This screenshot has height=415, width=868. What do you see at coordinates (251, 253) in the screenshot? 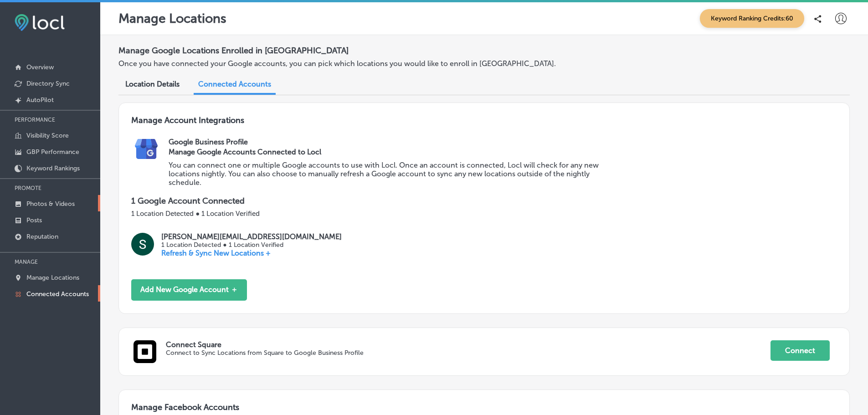
I see `p: Refresh & Sync New Locations +` at bounding box center [251, 253].